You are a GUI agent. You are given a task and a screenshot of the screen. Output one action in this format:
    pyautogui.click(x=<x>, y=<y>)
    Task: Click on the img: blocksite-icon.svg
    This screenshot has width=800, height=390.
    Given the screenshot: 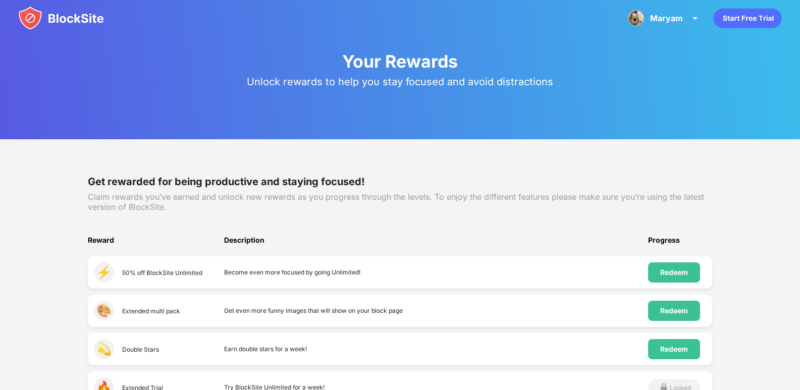 What is the action you would take?
    pyautogui.click(x=61, y=18)
    